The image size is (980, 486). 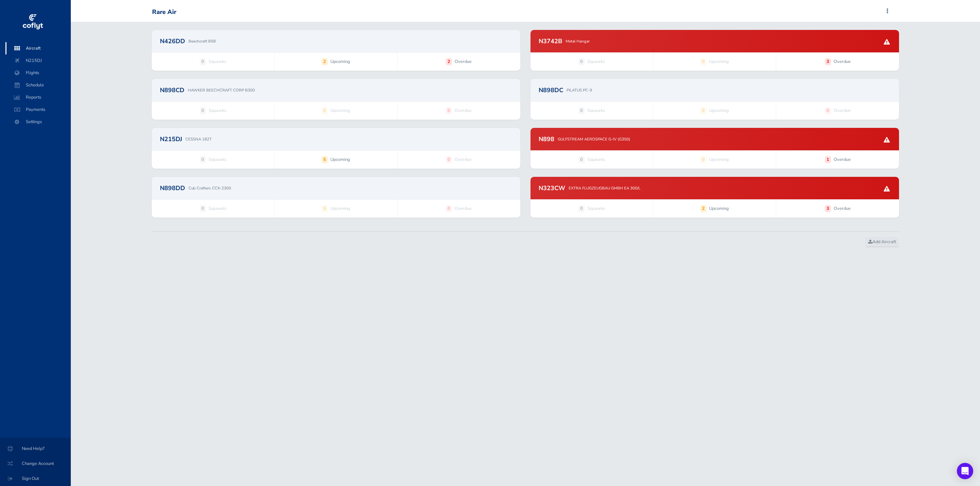 What do you see at coordinates (221, 90) in the screenshot?
I see `p: HAWKER BEECHCRAFT CORP B300` at bounding box center [221, 90].